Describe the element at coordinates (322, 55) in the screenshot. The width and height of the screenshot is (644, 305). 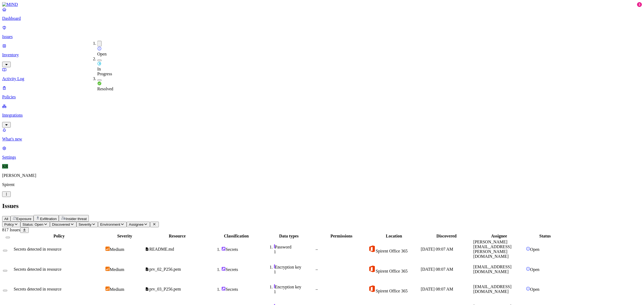
I see `p: Inventory` at that location.